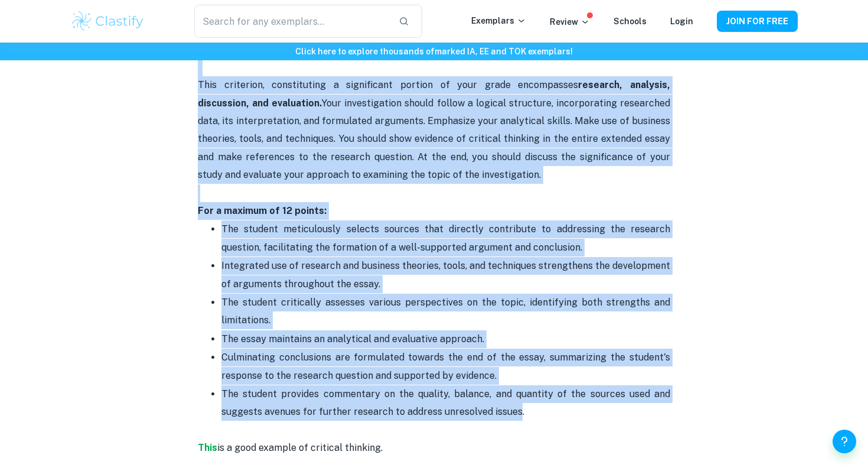  I want to click on p: The student provides commentary on the quality, balance, and quantity of the sources used and sug..., so click(446, 403).